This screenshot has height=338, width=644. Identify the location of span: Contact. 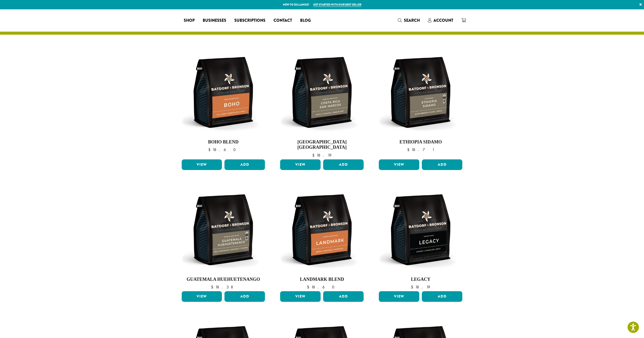
(282, 21).